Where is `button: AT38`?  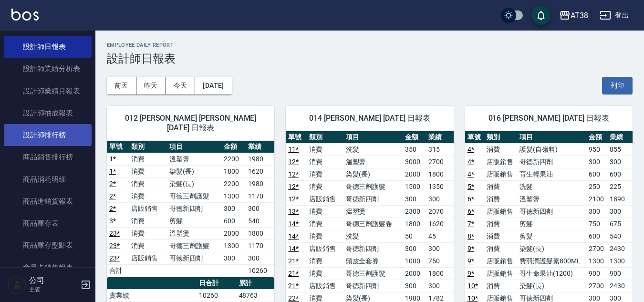
button: AT38 is located at coordinates (573, 15).